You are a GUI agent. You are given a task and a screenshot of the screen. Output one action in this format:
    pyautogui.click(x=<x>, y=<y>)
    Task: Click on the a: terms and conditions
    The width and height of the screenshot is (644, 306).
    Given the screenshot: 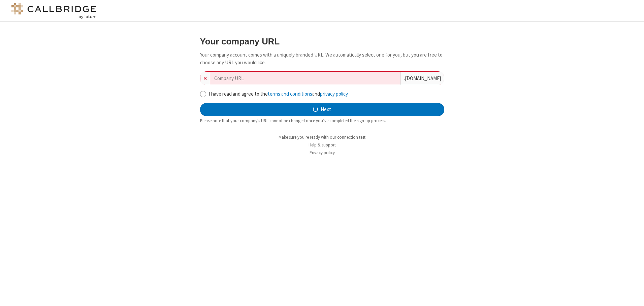 What is the action you would take?
    pyautogui.click(x=290, y=94)
    